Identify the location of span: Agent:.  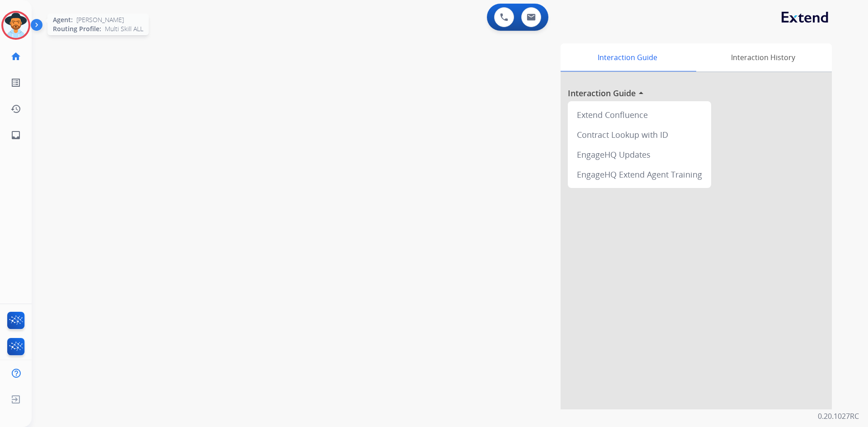
(63, 20).